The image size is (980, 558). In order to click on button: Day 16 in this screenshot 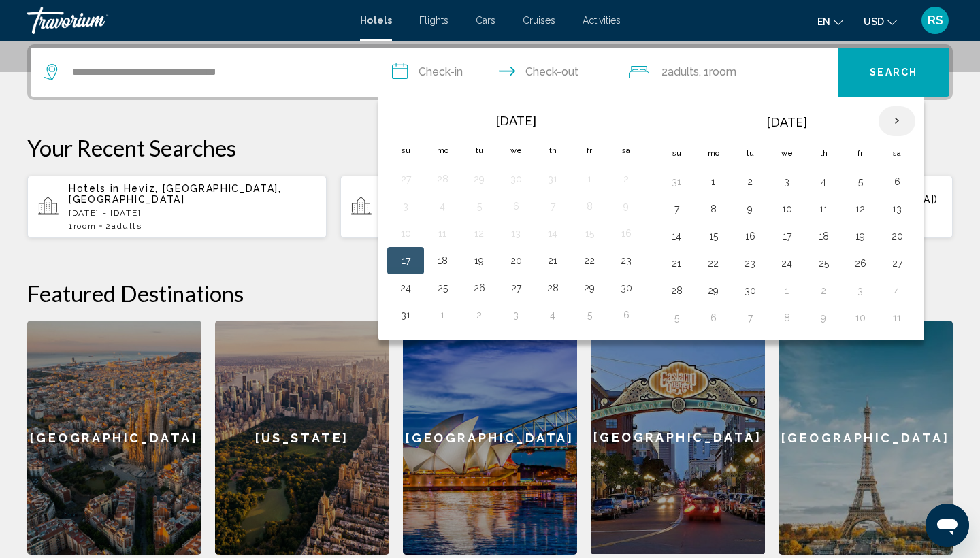, I will do `click(626, 233)`.